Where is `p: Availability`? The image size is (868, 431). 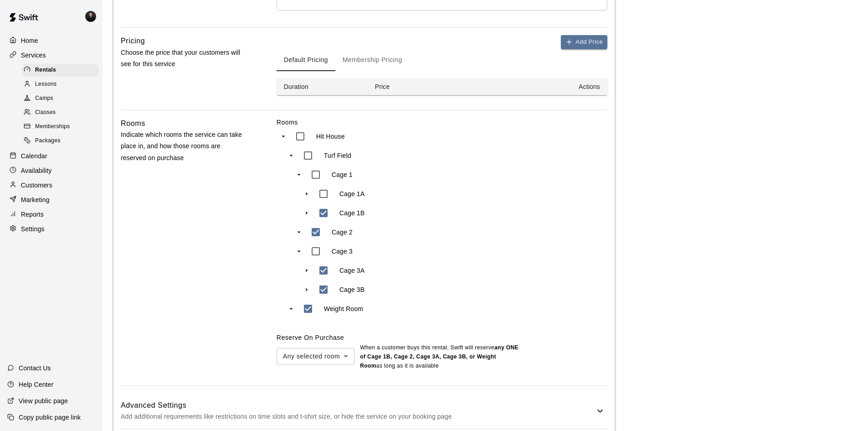
p: Availability is located at coordinates (37, 171).